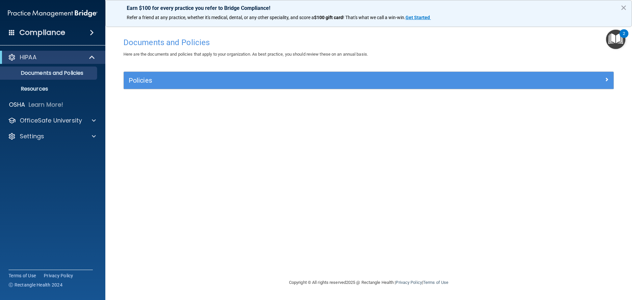 The height and width of the screenshot is (300, 632). Describe the element at coordinates (53, 13) in the screenshot. I see `img: PMB logo` at that location.